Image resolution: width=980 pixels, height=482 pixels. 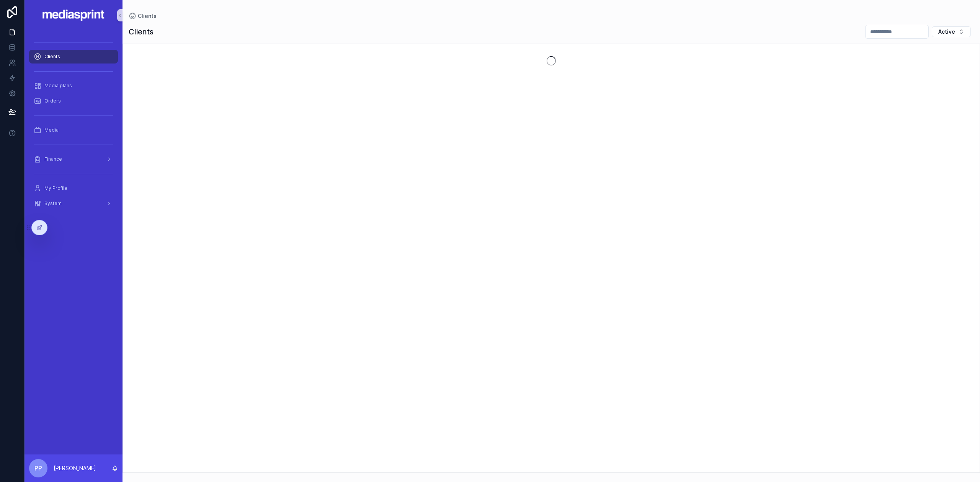 What do you see at coordinates (73, 188) in the screenshot?
I see `a: My Profile` at bounding box center [73, 188].